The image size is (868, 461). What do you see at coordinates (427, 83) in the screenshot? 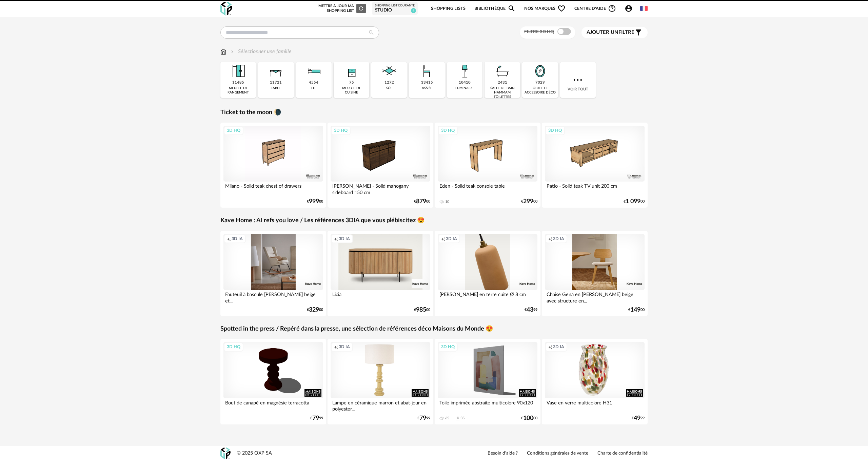
I see `div: 33415` at bounding box center [427, 83].